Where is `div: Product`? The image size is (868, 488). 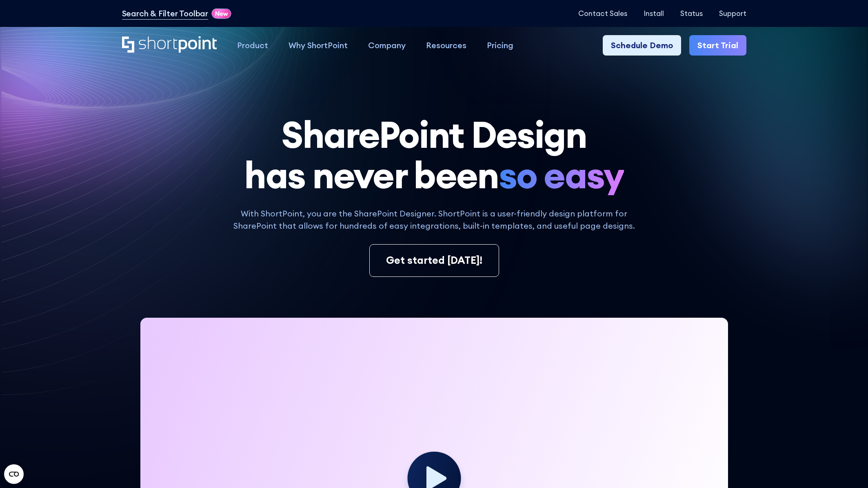
div: Product is located at coordinates (253, 45).